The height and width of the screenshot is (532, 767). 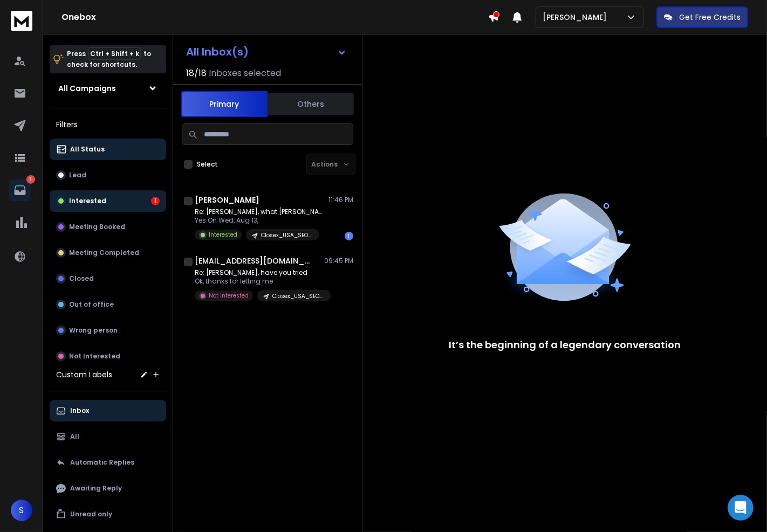 I want to click on button: Get Free Credits, so click(x=702, y=17).